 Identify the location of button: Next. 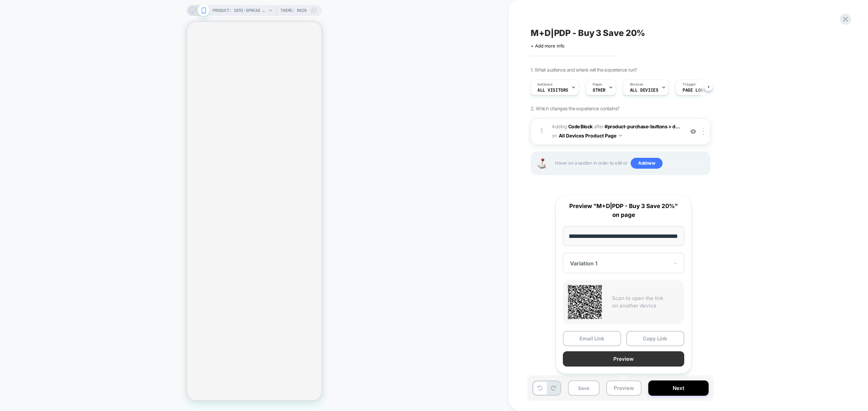
(678, 387).